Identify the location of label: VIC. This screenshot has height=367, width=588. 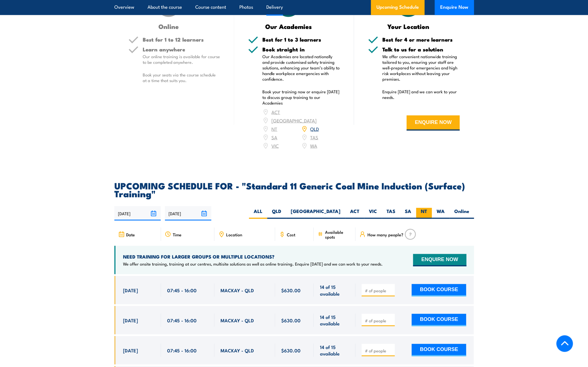
(372, 213).